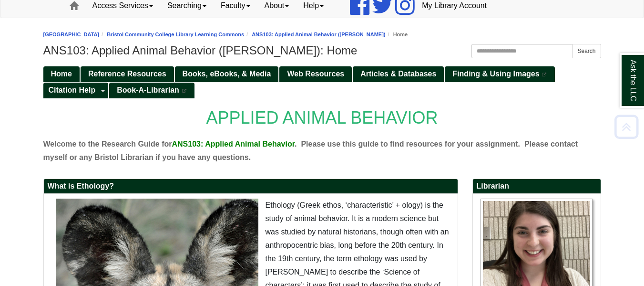 The width and height of the screenshot is (644, 286). I want to click on a: Articles & Databases, so click(398, 74).